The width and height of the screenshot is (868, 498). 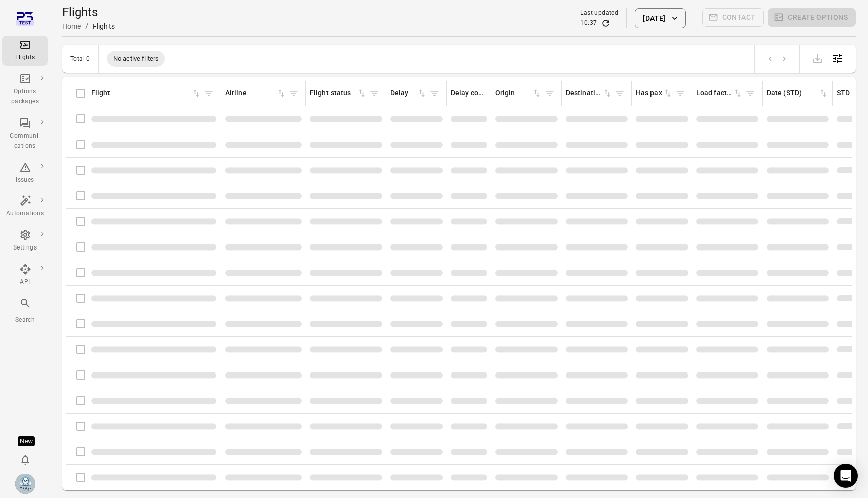 I want to click on button: Notifications, so click(x=25, y=459).